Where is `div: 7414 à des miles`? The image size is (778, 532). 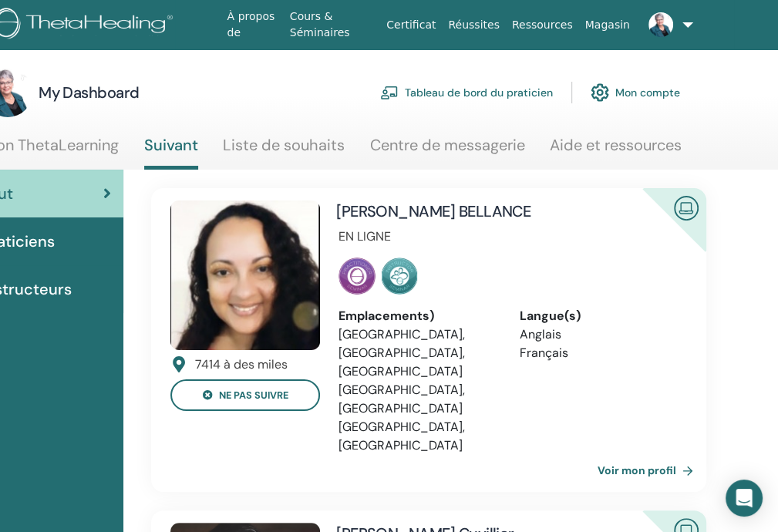
div: 7414 à des miles is located at coordinates (242, 365).